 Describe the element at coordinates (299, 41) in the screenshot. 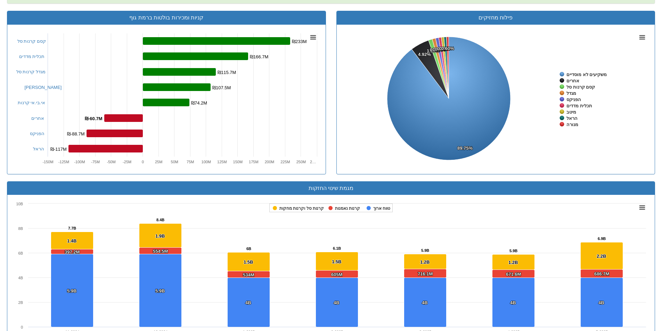

I see `tspan: ₪233M` at that location.